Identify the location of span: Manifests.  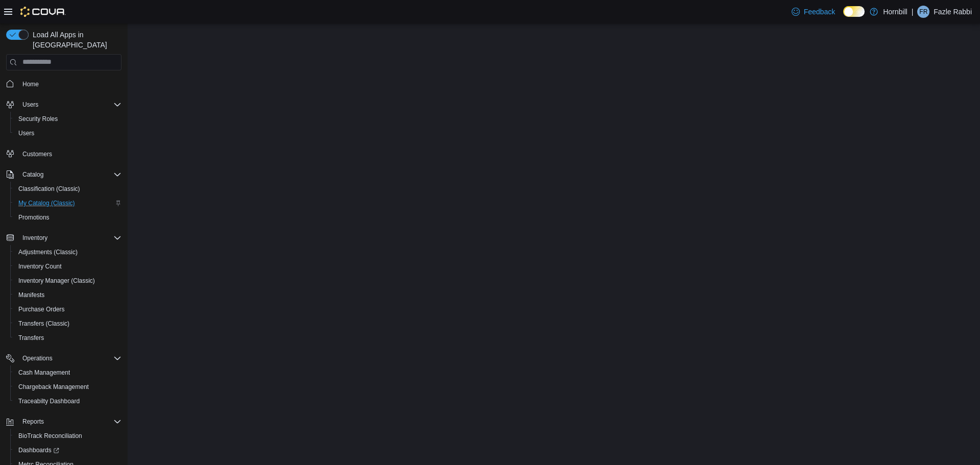
(68, 295).